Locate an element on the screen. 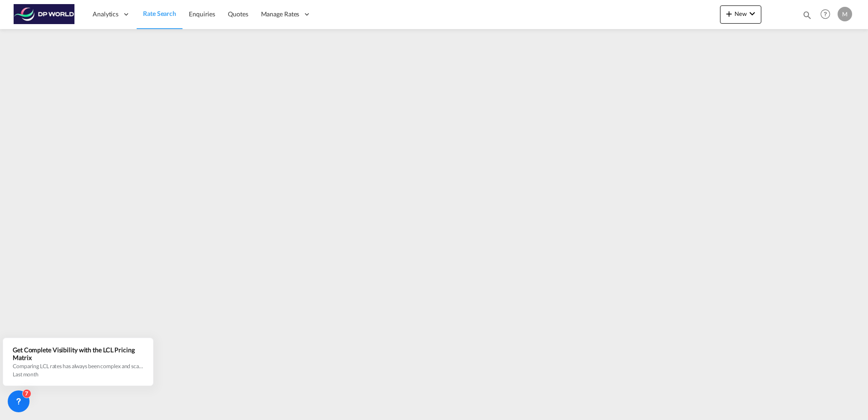  span: Manage Rates is located at coordinates (280, 14).